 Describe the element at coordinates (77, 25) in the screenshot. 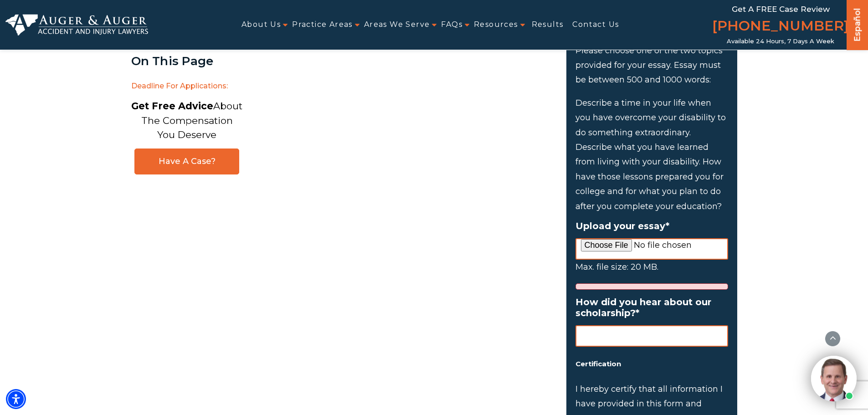

I see `a: Auger & Auger Accident and Injury Lawyers Logo` at that location.